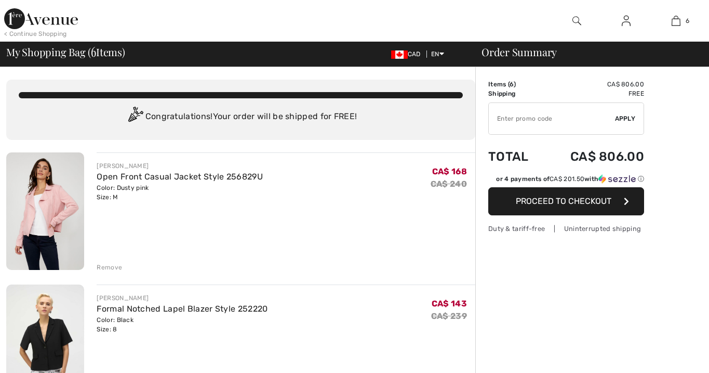 The image size is (709, 373). I want to click on s: CA$ 239, so click(449, 315).